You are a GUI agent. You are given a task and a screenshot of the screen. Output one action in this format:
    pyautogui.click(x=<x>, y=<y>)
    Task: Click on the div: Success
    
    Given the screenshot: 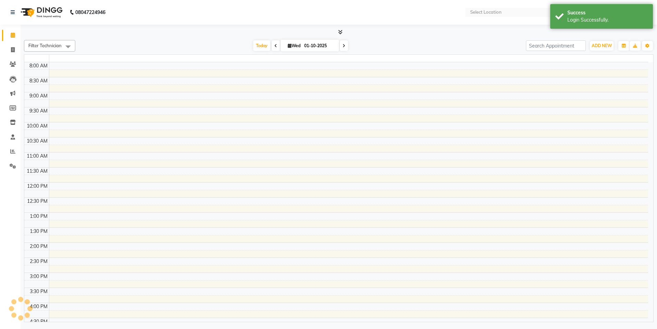 What is the action you would take?
    pyautogui.click(x=607, y=13)
    